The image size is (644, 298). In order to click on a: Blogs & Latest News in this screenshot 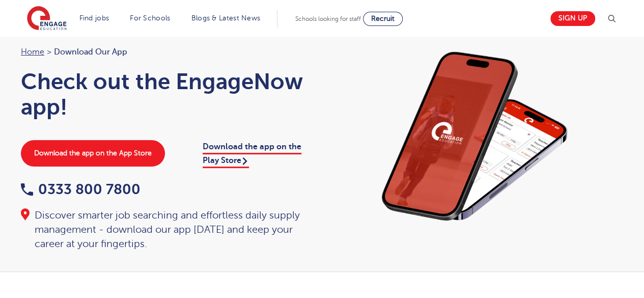, I will do `click(226, 18)`.